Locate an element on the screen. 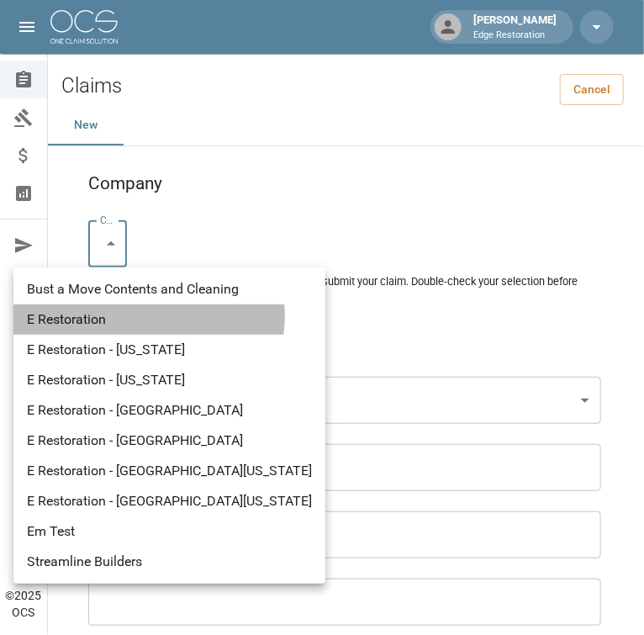 This screenshot has height=635, width=644. li: Em Test is located at coordinates (169, 531).